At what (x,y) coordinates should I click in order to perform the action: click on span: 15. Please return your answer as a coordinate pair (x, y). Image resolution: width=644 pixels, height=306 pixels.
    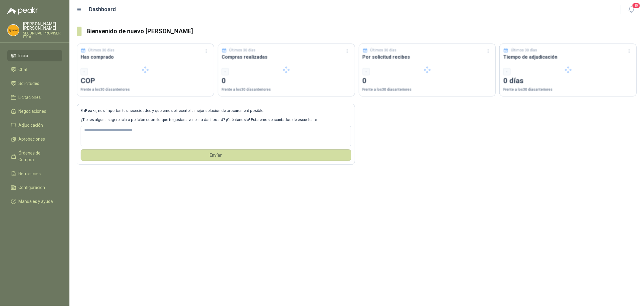
    Looking at the image, I should click on (636, 6).